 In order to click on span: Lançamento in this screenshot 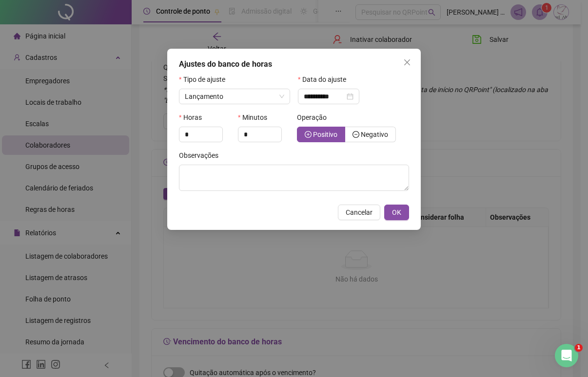, I will do `click(204, 97)`.